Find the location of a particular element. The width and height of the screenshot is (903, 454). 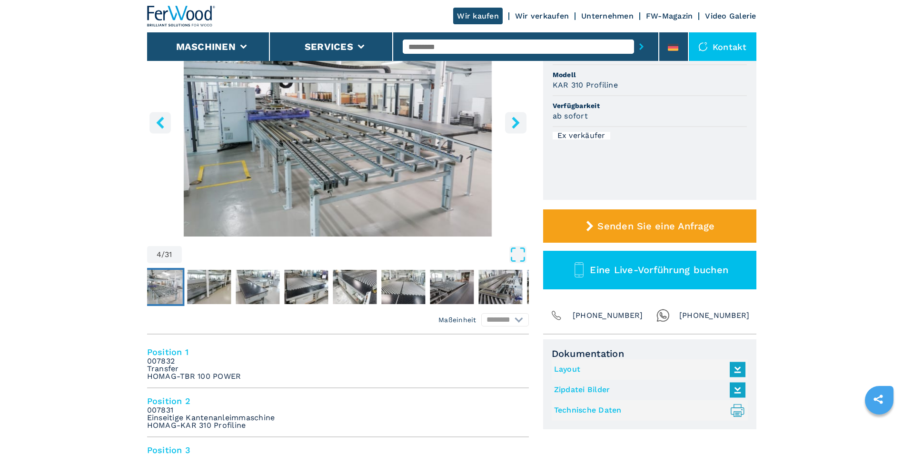

span: 31 is located at coordinates (168, 255).